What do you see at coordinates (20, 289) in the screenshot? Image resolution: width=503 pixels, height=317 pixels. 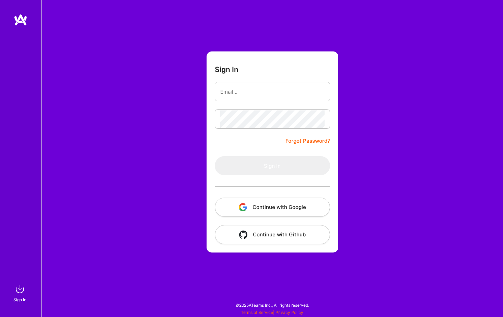 I see `img: sign in` at bounding box center [20, 289].